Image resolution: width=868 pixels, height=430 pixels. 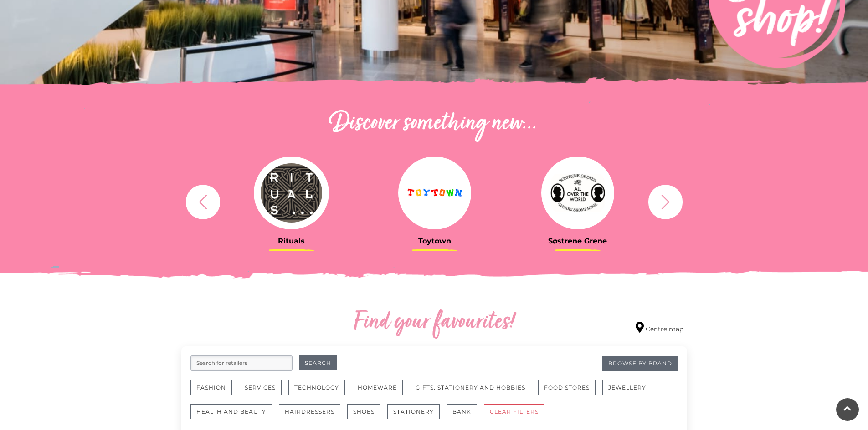 What do you see at coordinates (292, 241) in the screenshot?
I see `h3: Rituals` at bounding box center [292, 241].